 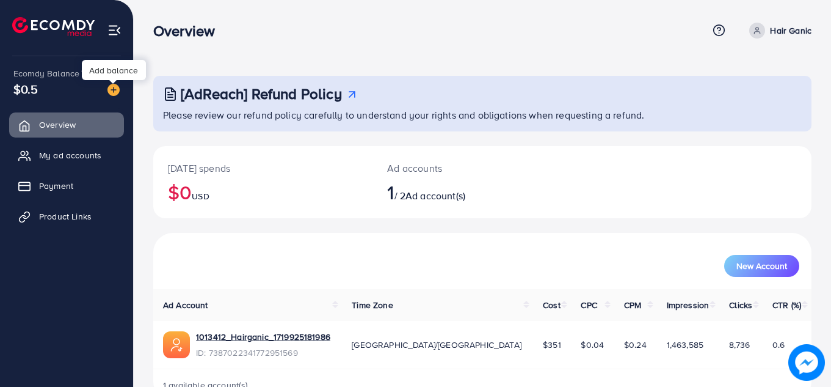 I want to click on span: CTR (%), so click(x=787, y=305).